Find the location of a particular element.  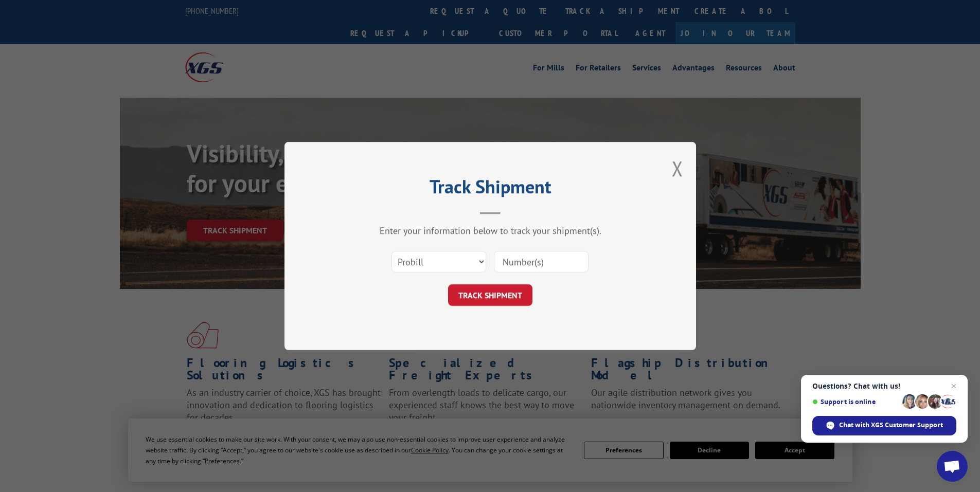

div: Enter your information below to track your shipment(s). is located at coordinates (490, 231).